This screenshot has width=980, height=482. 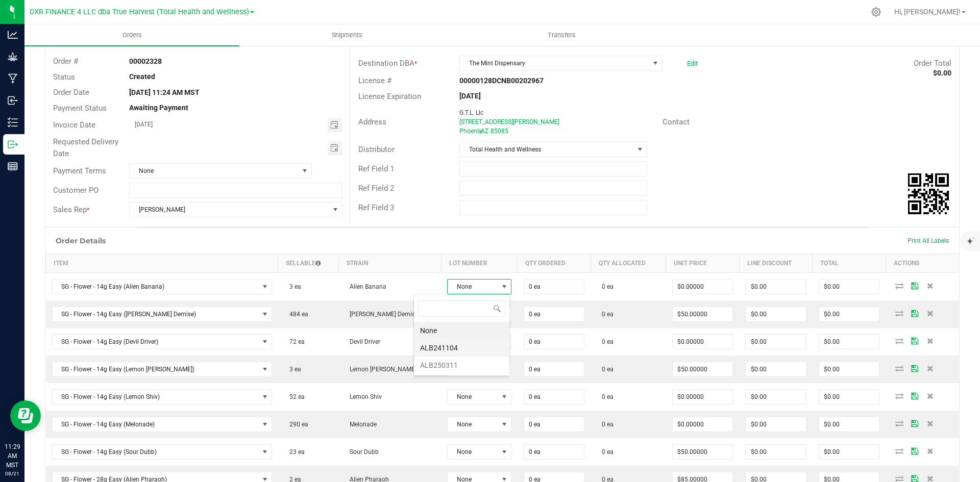 I want to click on span: SG - Flower - 14g Easy (Devil Driver), so click(x=156, y=342).